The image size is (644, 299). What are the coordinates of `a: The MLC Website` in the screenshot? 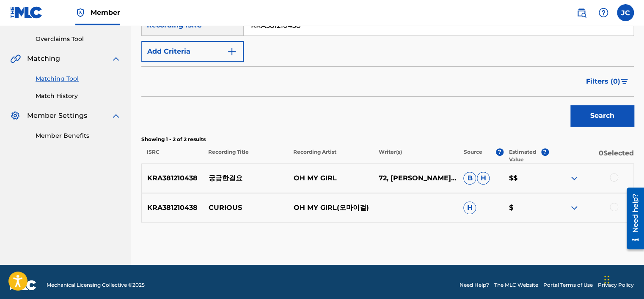 It's located at (516, 285).